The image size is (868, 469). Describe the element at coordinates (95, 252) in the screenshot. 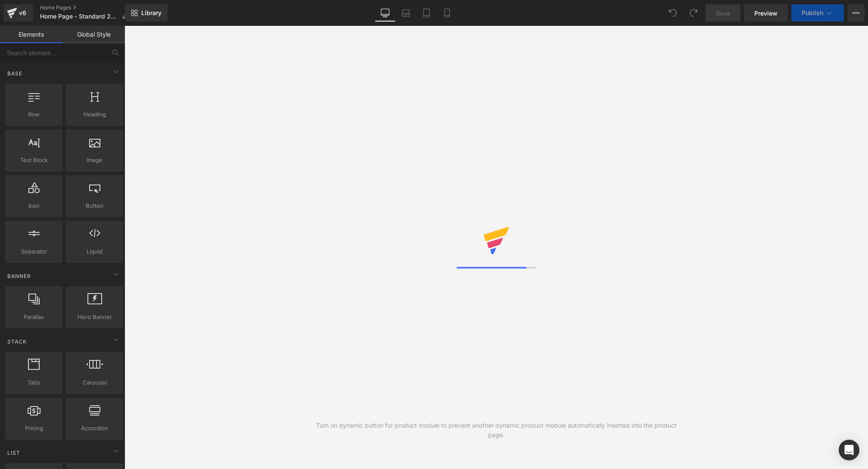

I see `span: Liquid` at that location.